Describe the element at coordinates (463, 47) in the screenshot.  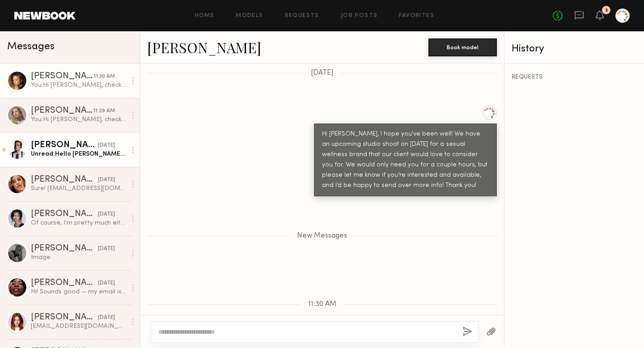
I see `a: Book model` at that location.